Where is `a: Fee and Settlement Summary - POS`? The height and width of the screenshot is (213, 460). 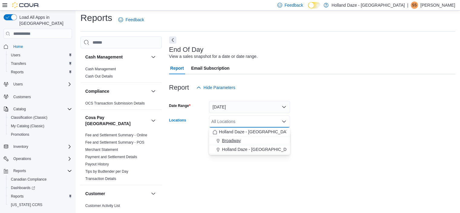
a: Fee and Settlement Summary - POS is located at coordinates (115, 142).